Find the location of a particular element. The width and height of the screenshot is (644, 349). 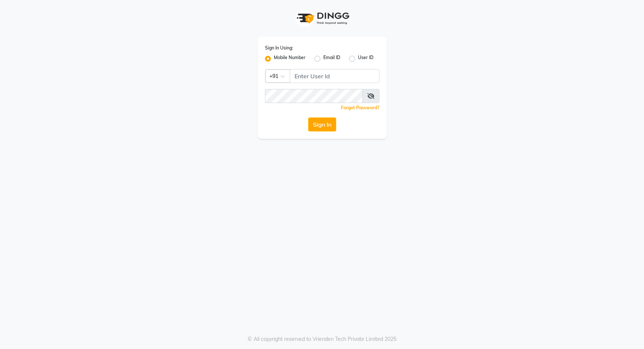

button: Sign In is located at coordinates (322, 124).